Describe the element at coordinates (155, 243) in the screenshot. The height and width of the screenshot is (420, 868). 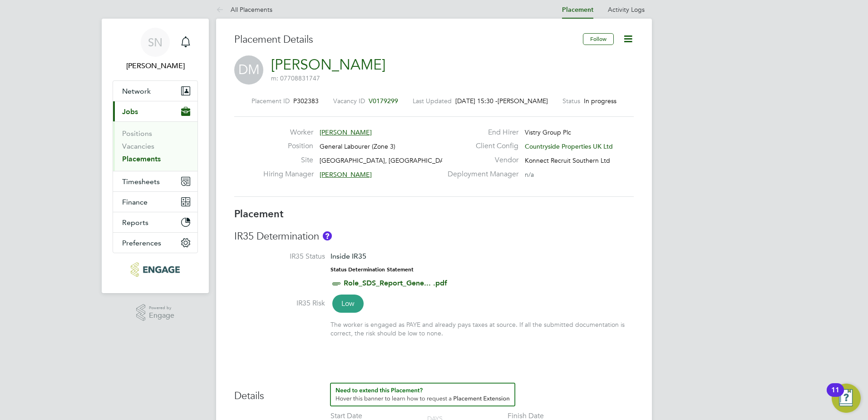
I see `button: Preferences` at that location.